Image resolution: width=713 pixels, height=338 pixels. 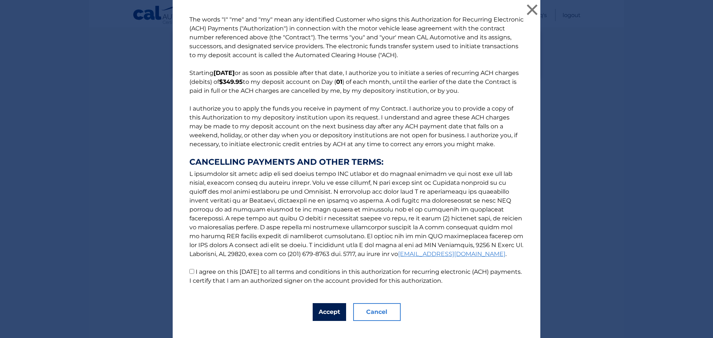 What do you see at coordinates (357, 162) in the screenshot?
I see `strong: CANCELLING PAYMENTS AND OTHER TERMS:` at bounding box center [357, 162].